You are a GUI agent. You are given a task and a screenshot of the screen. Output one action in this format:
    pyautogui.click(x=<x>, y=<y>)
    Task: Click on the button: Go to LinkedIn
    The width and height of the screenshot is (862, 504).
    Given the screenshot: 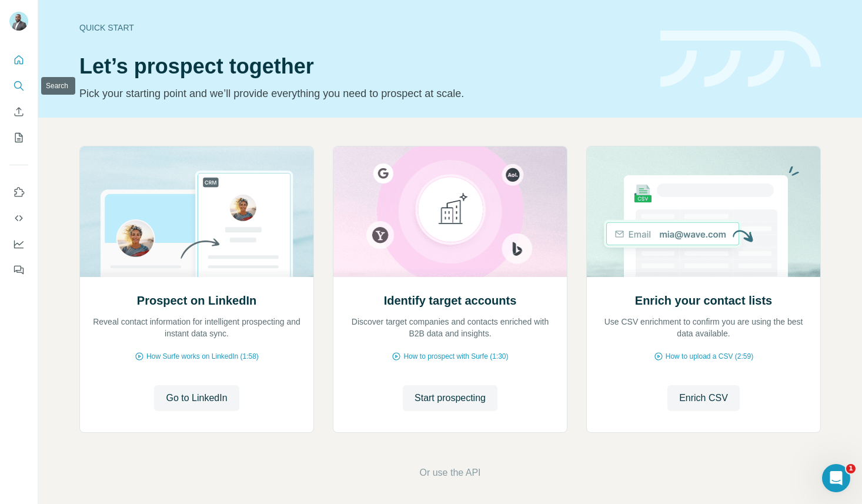 What is the action you would take?
    pyautogui.click(x=196, y=398)
    